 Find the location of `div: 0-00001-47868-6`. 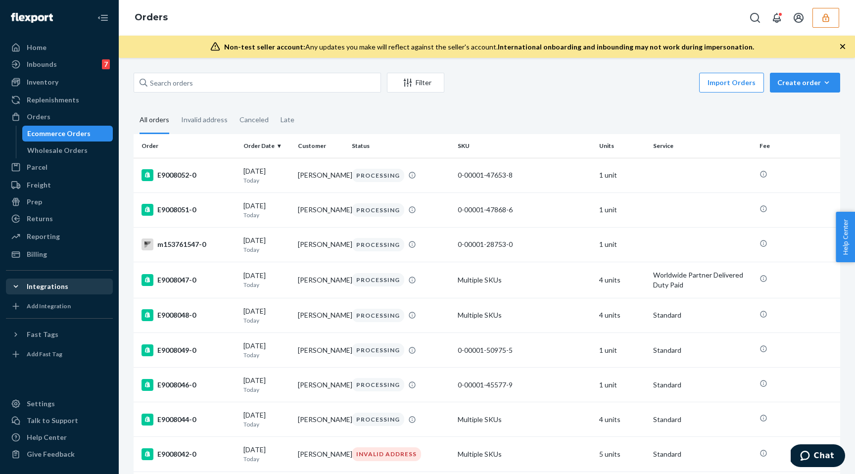

div: 0-00001-47868-6 is located at coordinates (525, 210).